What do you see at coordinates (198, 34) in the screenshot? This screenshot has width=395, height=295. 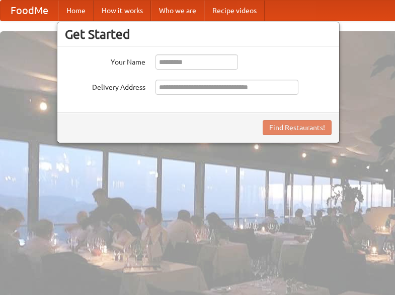 I see `h3: Get Started` at bounding box center [198, 34].